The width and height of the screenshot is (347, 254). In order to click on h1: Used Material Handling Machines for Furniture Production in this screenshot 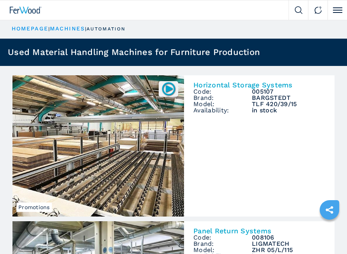, I will do `click(134, 52)`.